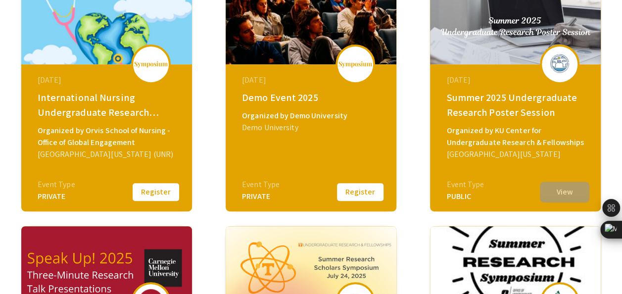 The height and width of the screenshot is (294, 622). Describe the element at coordinates (312, 128) in the screenshot. I see `div: Demo University` at that location.